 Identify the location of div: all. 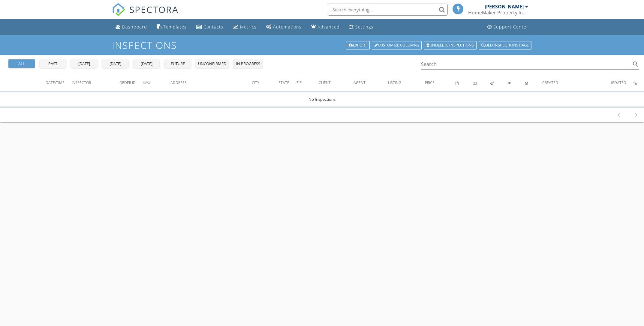
(21, 64).